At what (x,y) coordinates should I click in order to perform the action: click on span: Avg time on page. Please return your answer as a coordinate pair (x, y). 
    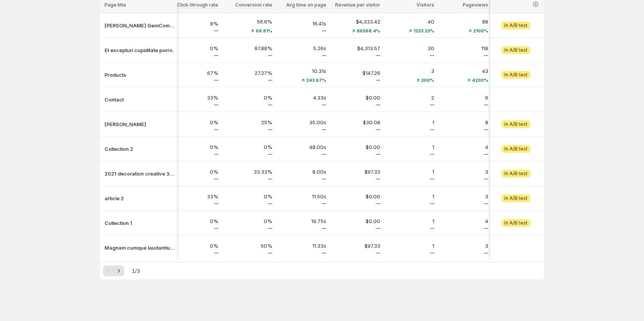
    Looking at the image, I should click on (306, 5).